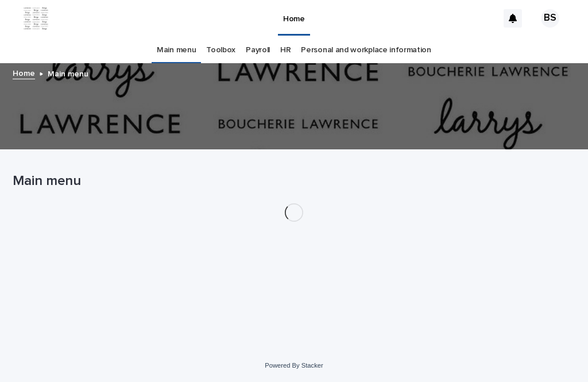 The width and height of the screenshot is (588, 382). I want to click on h1: Main menu, so click(294, 181).